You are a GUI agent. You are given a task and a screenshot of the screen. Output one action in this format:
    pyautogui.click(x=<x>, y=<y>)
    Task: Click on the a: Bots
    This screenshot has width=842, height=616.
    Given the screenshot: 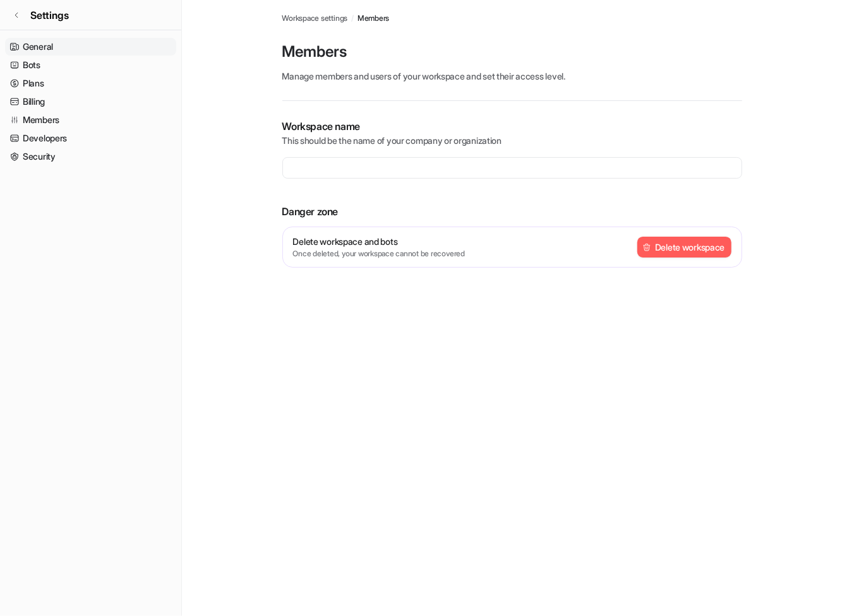 What is the action you would take?
    pyautogui.click(x=90, y=65)
    